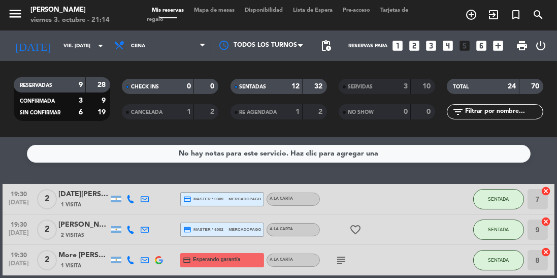 This screenshot has width=557, height=278. Describe the element at coordinates (516, 15) in the screenshot. I see `i: turned_in_not` at that location.